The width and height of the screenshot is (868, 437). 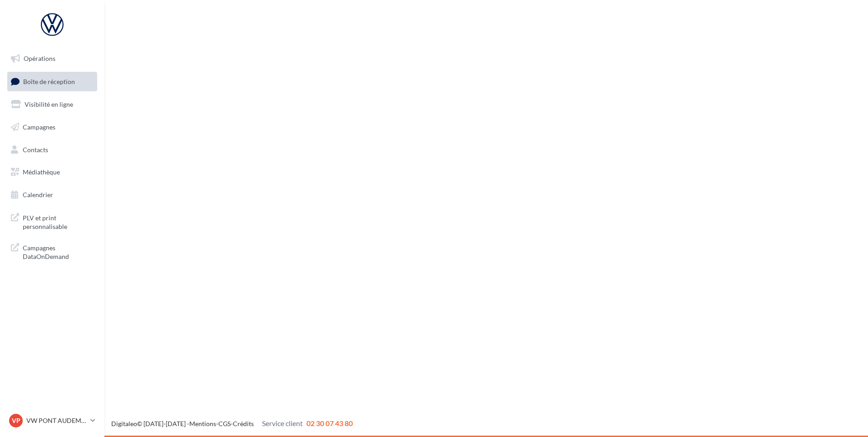 I want to click on a: Calendrier, so click(x=52, y=195).